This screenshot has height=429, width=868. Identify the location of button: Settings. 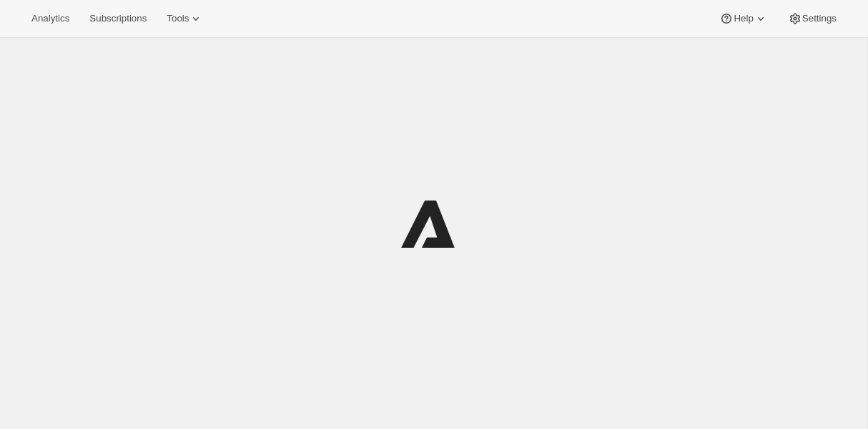
(812, 18).